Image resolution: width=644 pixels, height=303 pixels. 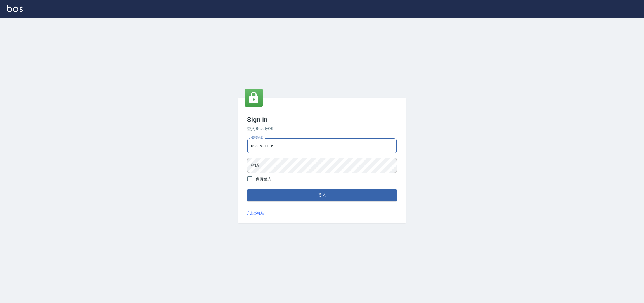 I want to click on button: 登入, so click(x=322, y=195).